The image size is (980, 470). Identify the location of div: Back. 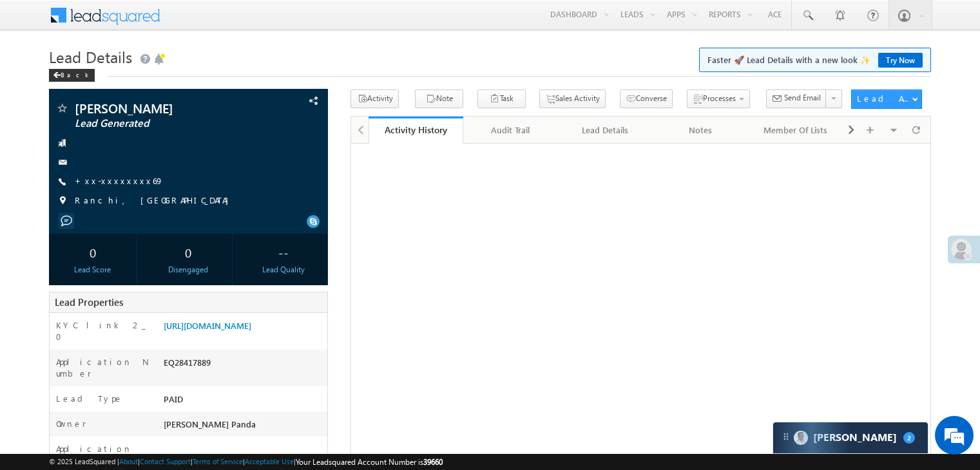
(72, 75).